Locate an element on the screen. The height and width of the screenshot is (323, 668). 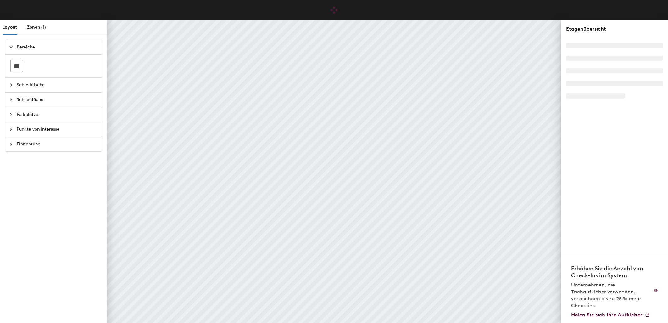
span: Parkplätze is located at coordinates (57, 115).